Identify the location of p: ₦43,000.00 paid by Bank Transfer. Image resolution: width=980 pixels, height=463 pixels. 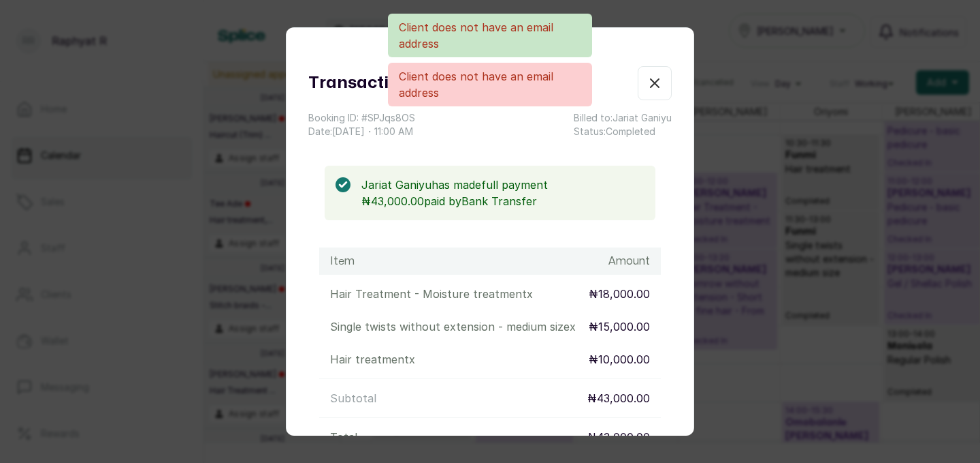
(503, 201).